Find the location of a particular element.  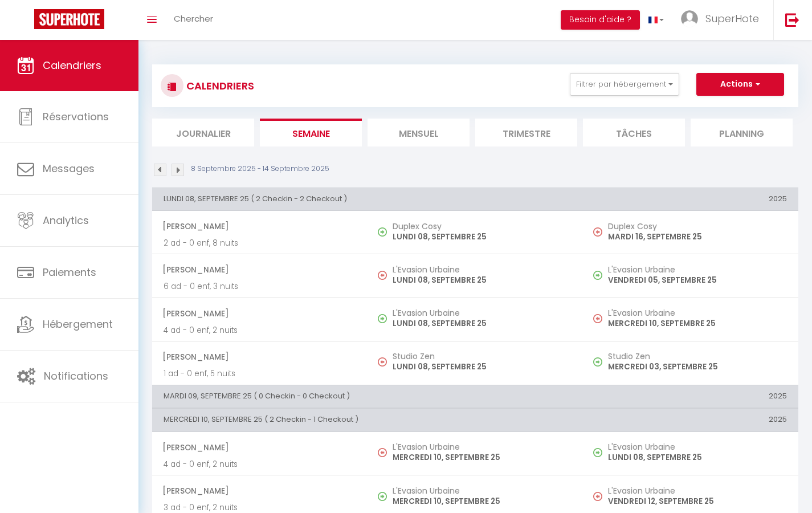

span: Calendriers is located at coordinates (72, 65).